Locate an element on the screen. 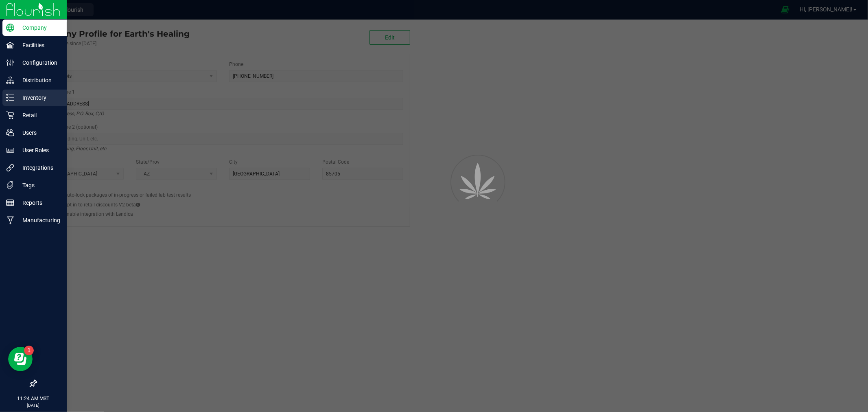 Image resolution: width=868 pixels, height=412 pixels. p: Facilities is located at coordinates (39, 45).